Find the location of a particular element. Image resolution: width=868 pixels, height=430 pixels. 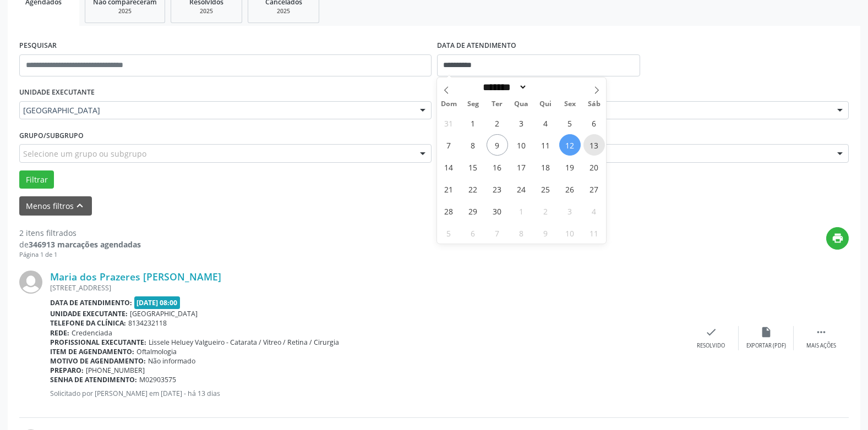

span: Setembro 29, 2025 is located at coordinates (473, 210).